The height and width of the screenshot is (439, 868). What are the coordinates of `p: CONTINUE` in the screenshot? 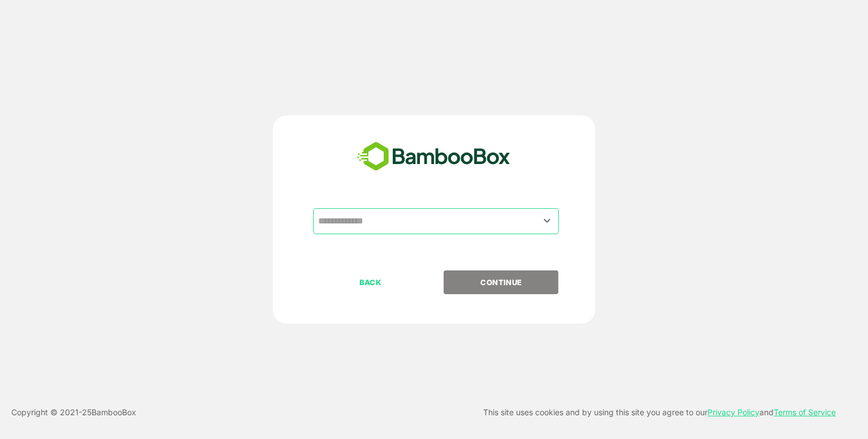 It's located at (501, 282).